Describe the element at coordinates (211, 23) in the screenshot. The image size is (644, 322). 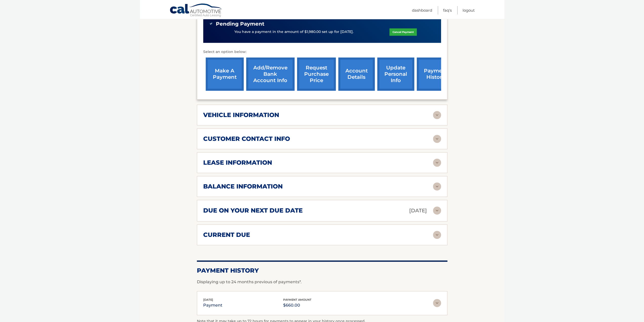
I see `img: check-green.svg` at that location.